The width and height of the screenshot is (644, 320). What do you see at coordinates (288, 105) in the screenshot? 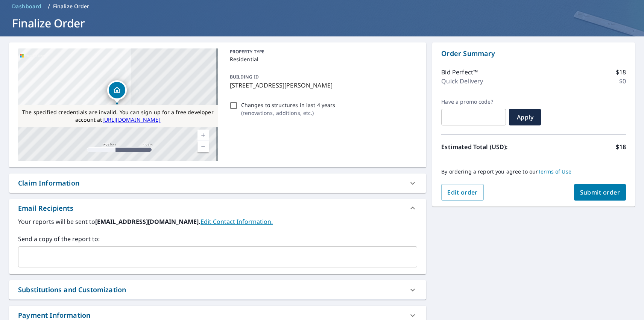
I see `p: Changes to structures in last 4 years` at bounding box center [288, 105].